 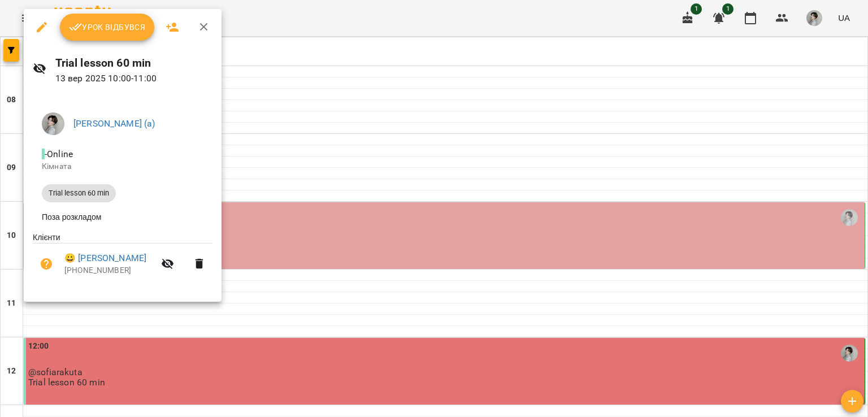 I want to click on button: Візит ще не сплачено. Додати оплату?, so click(x=47, y=264).